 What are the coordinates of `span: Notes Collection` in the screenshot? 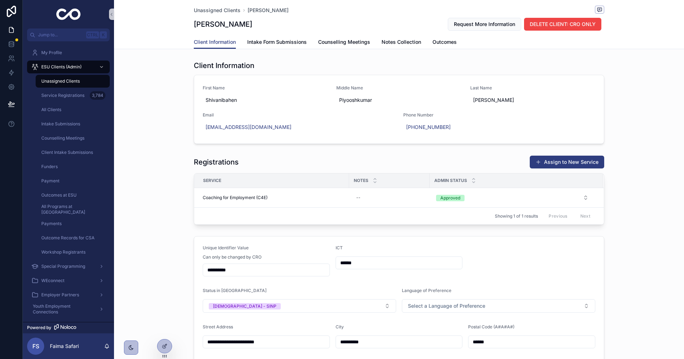 It's located at (401, 42).